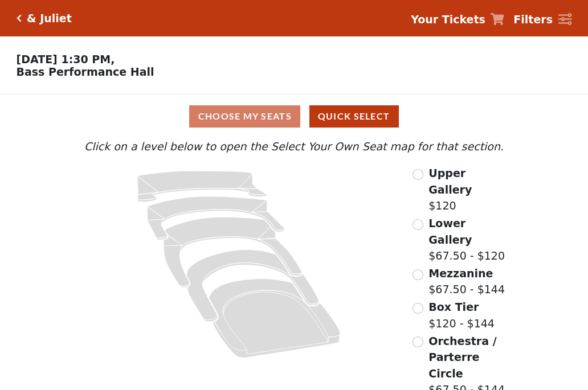  Describe the element at coordinates (467, 240) in the screenshot. I see `label: $67.50 - $120` at that location.